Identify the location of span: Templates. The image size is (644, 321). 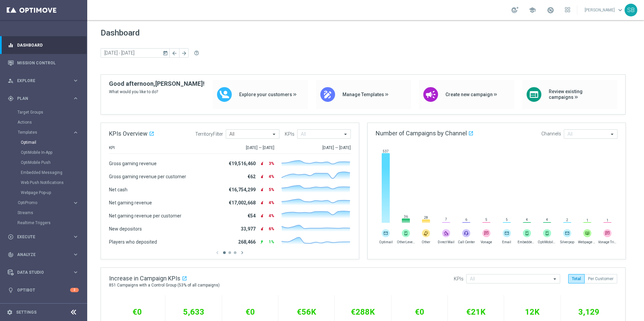
(41, 133).